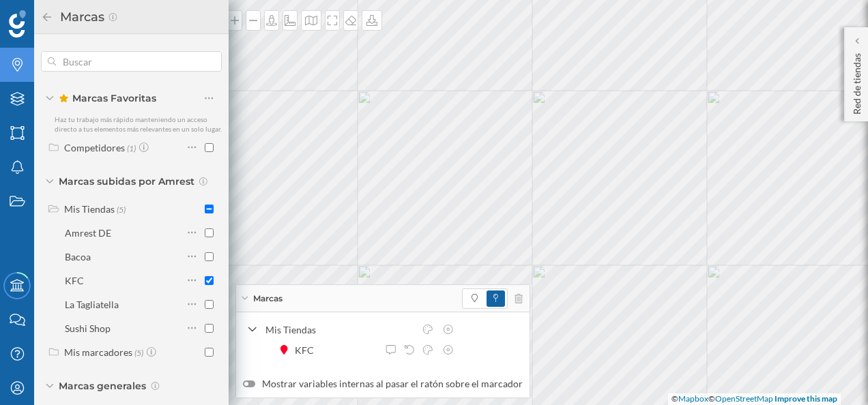 This screenshot has height=405, width=868. What do you see at coordinates (268, 299) in the screenshot?
I see `span: Marcas` at bounding box center [268, 299].